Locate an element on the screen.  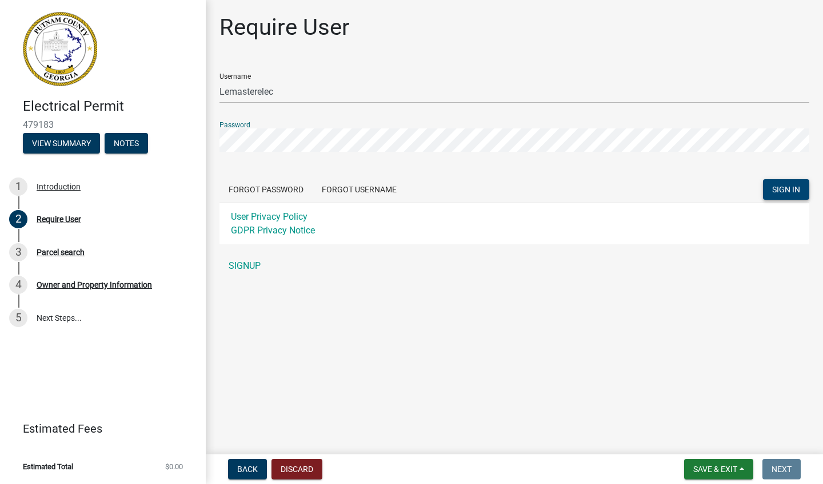
span: $0.00 is located at coordinates (174, 467).